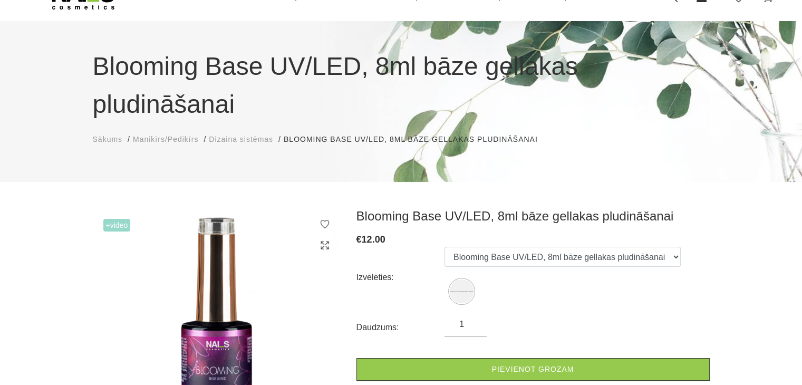  What do you see at coordinates (117, 225) in the screenshot?
I see `span: +Video` at bounding box center [117, 225].